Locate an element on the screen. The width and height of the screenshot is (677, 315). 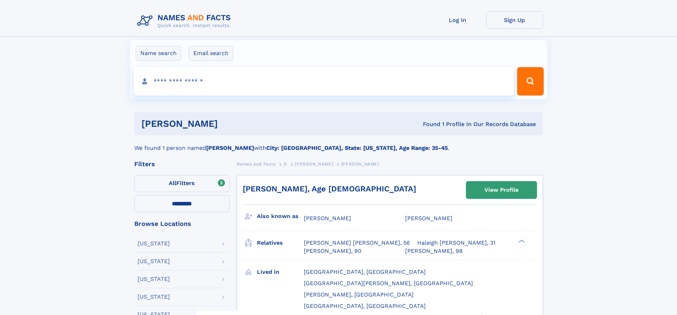
h3: Relatives is located at coordinates (280, 243).